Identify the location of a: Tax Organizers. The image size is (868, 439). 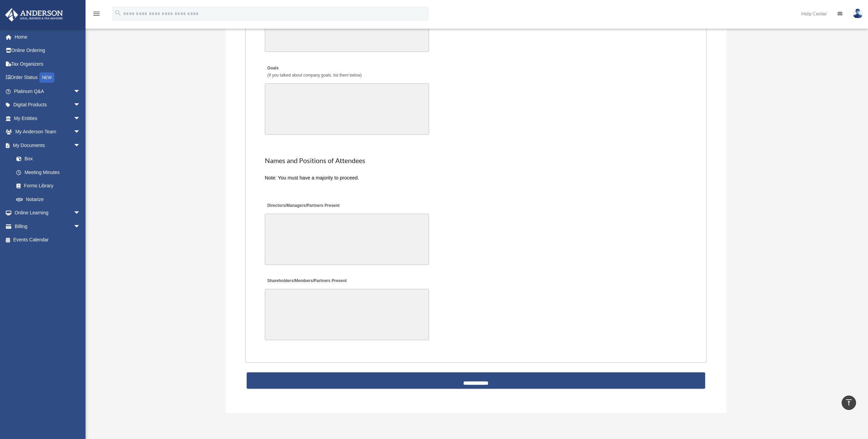
(48, 64).